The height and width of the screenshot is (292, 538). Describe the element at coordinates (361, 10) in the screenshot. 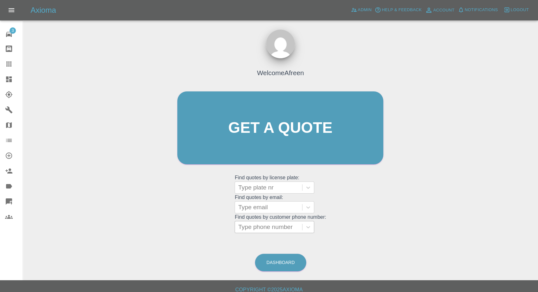

I see `a: Admin` at that location.